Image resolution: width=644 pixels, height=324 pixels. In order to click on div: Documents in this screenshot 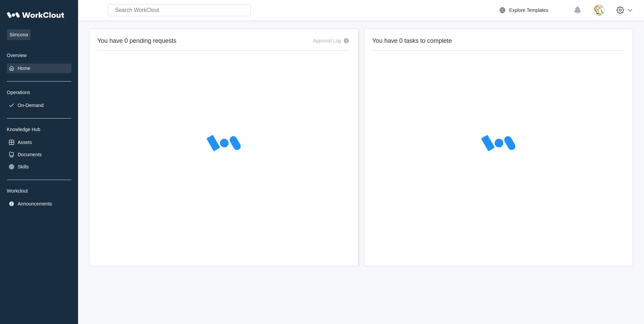, I will do `click(29, 155)`.